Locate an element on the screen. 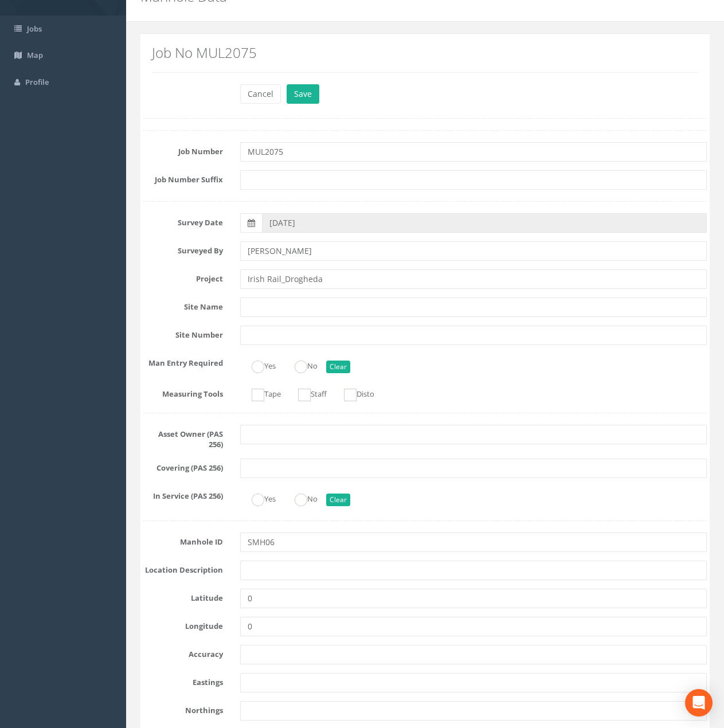  label: Job Number is located at coordinates (183, 150).